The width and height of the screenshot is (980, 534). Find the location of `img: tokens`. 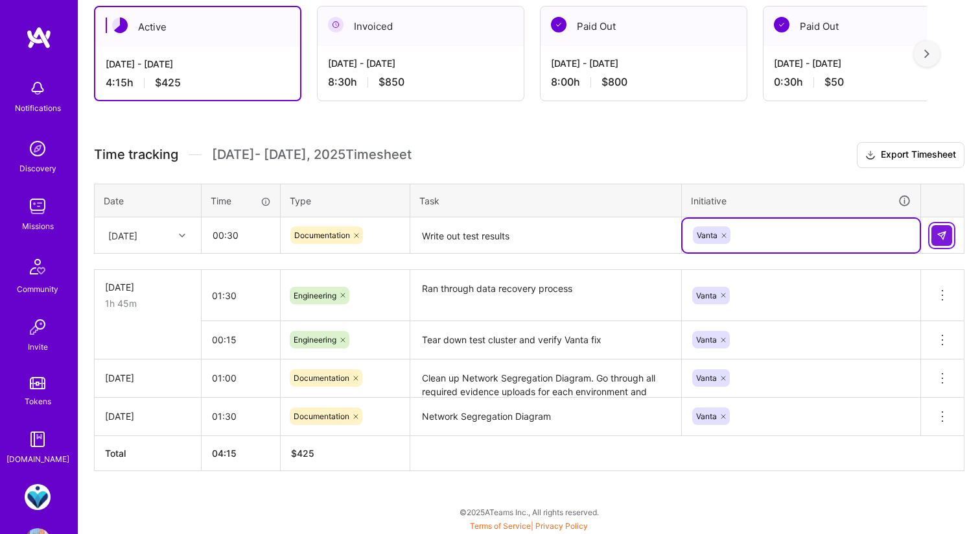

img: tokens is located at coordinates (38, 383).